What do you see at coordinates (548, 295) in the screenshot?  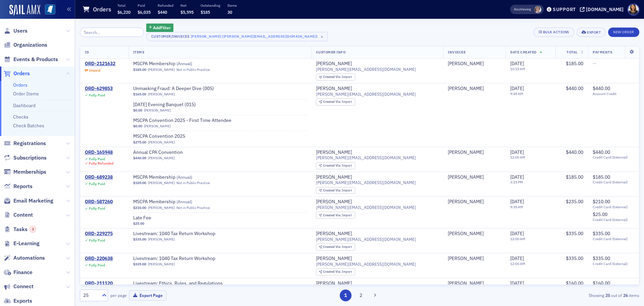 I see `div: Showing out of items` at bounding box center [548, 295].